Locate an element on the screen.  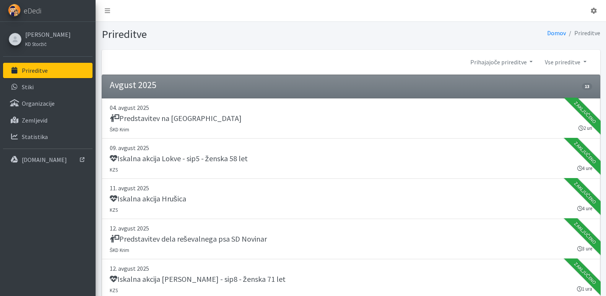
a: Organizacije is located at coordinates (48, 103).